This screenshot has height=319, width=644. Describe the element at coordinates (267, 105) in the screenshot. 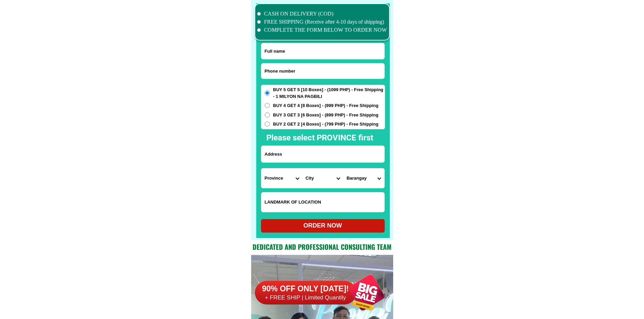

I see `input: BUY 4 GET 4 [8 Boxes] - (999 PHP) - Free Shipping` at that location.